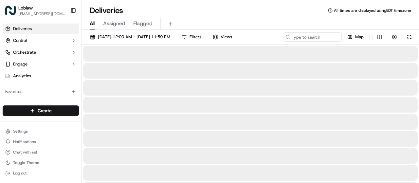 Image resolution: width=419 pixels, height=183 pixels. What do you see at coordinates (25, 152) in the screenshot?
I see `span: Chat with us!` at bounding box center [25, 152].